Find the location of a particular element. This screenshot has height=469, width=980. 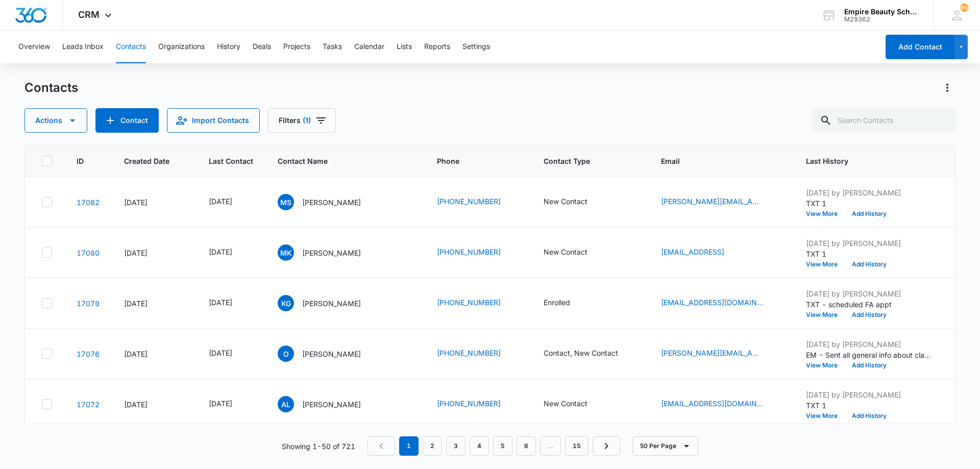

button: Organizations is located at coordinates (182, 47).